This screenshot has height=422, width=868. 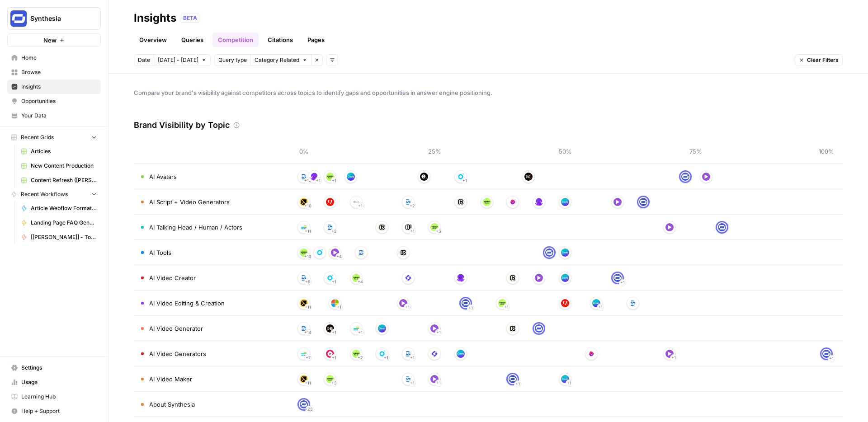 What do you see at coordinates (59, 116) in the screenshot?
I see `span: Your Data` at bounding box center [59, 116].